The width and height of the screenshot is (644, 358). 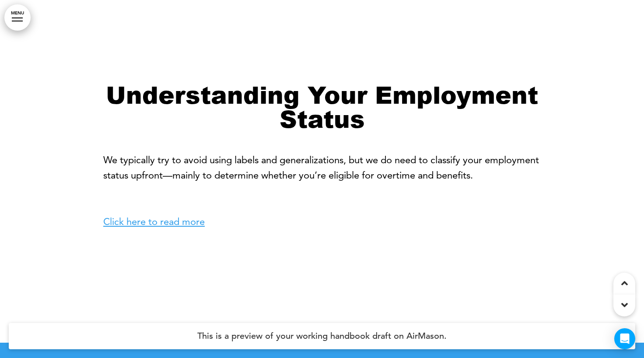 What do you see at coordinates (154, 222) in the screenshot?
I see `a: Click here to read more` at bounding box center [154, 222].